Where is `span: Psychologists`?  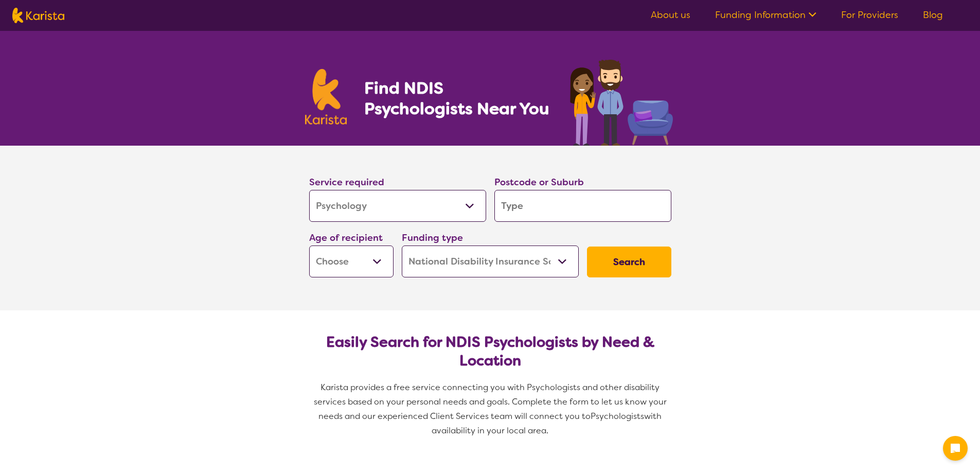
span: Psychologists is located at coordinates (617, 416).